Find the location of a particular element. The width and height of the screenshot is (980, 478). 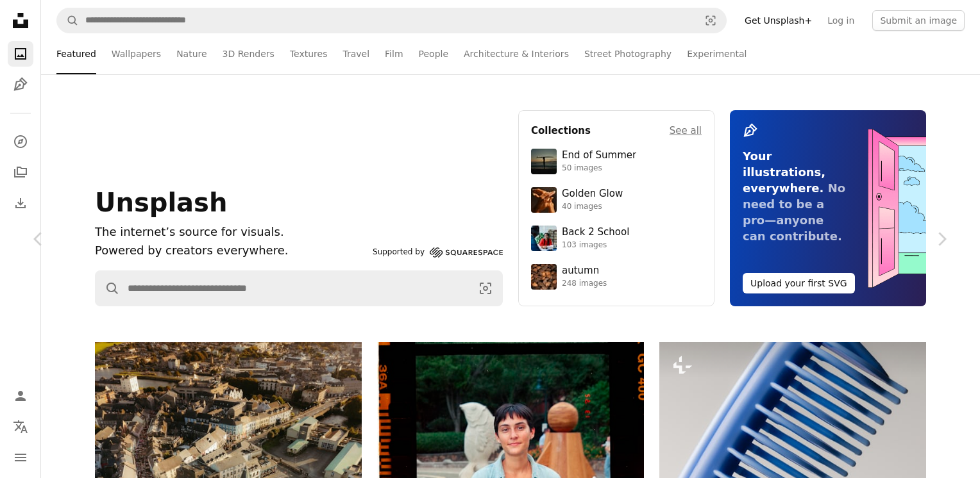

a: 3D Renders is located at coordinates (248, 54).